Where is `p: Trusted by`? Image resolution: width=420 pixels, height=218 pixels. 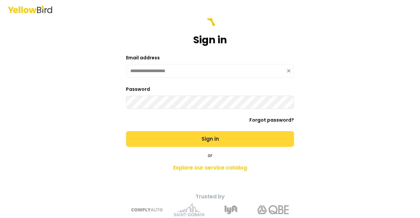 p: Trusted by is located at coordinates (210, 197).